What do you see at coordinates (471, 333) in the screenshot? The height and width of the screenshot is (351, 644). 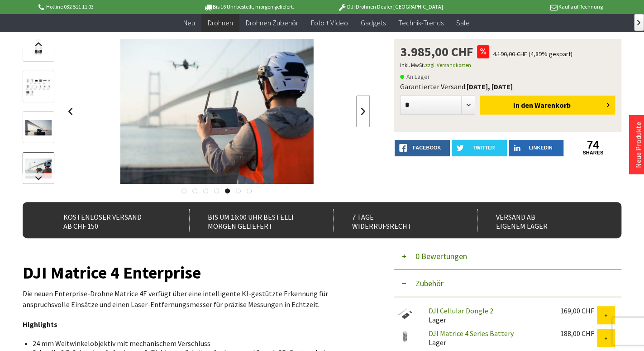 I see `a: DJI Matrice 4 Series Battery` at bounding box center [471, 333].